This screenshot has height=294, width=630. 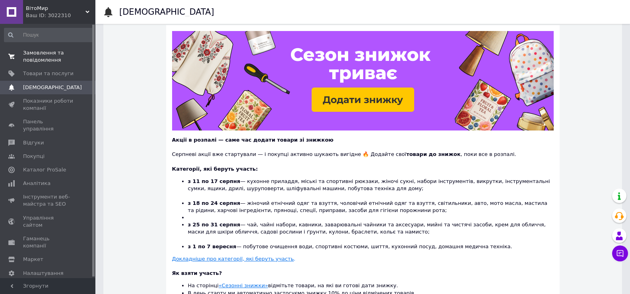 What do you see at coordinates (620, 253) in the screenshot?
I see `button: Чат з покупцем` at bounding box center [620, 253].